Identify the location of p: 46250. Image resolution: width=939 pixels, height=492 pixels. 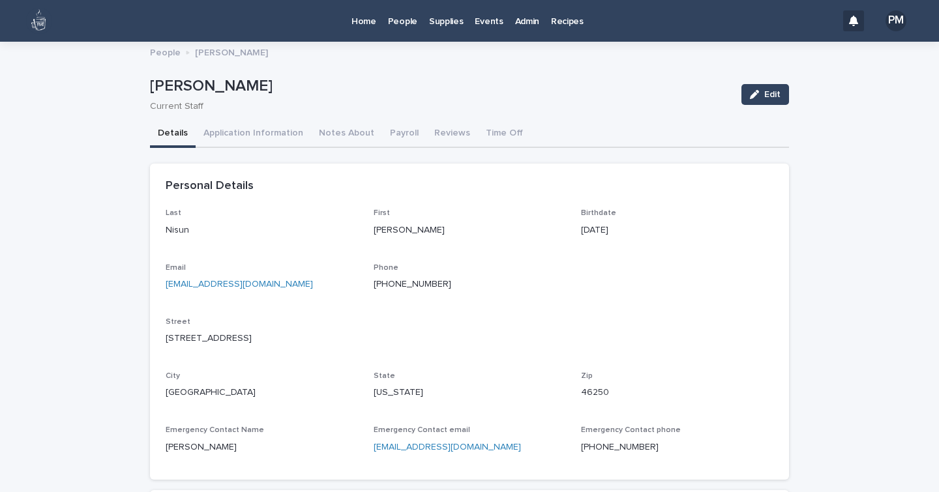
(677, 393).